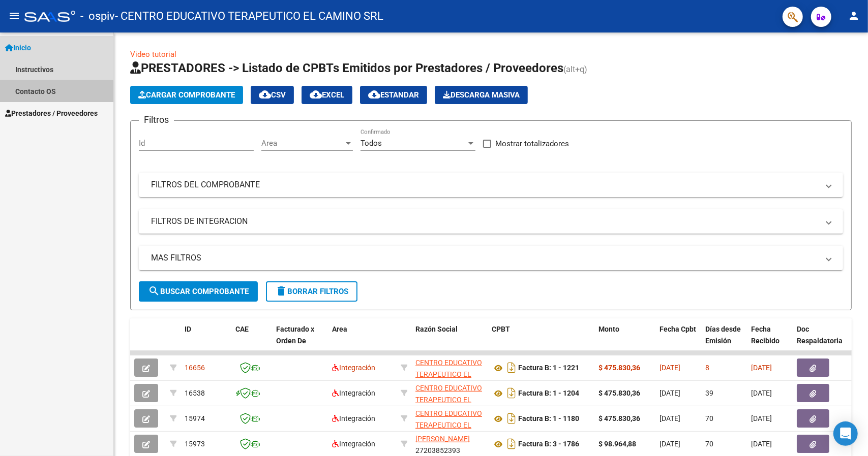  What do you see at coordinates (206, 341) in the screenshot?
I see `datatable-header-cell: ID` at bounding box center [206, 341].